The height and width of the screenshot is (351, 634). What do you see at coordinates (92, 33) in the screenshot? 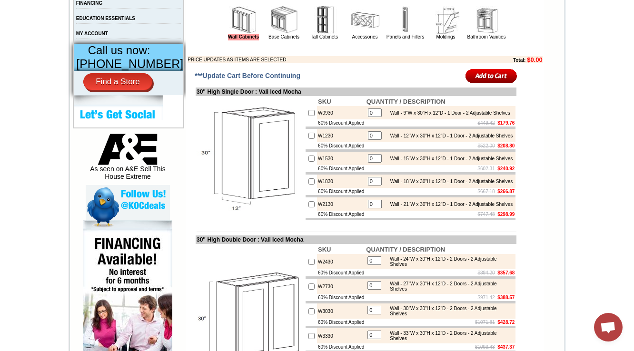
I see `a: MY ACCOUNT` at bounding box center [92, 33].